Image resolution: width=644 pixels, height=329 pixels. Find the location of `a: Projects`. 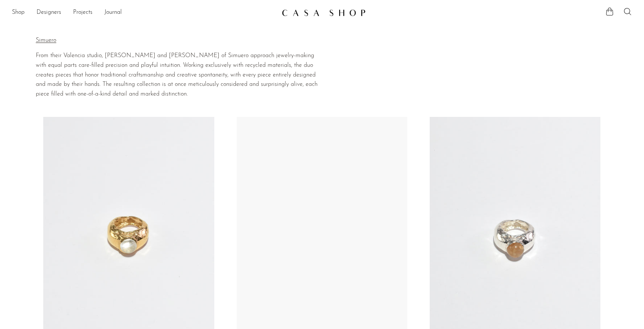

a: Projects is located at coordinates (83, 12).